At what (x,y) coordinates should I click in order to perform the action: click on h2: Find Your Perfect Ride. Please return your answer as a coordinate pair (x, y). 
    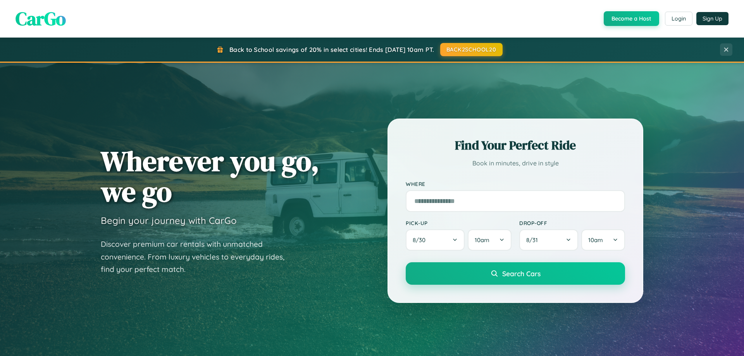
    Looking at the image, I should click on (515, 145).